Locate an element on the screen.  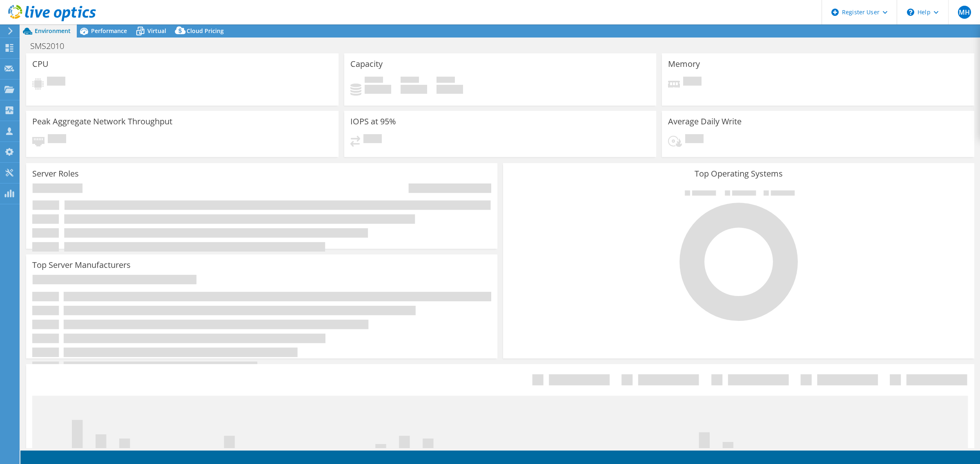
h3: Server Roles is located at coordinates (55, 173).